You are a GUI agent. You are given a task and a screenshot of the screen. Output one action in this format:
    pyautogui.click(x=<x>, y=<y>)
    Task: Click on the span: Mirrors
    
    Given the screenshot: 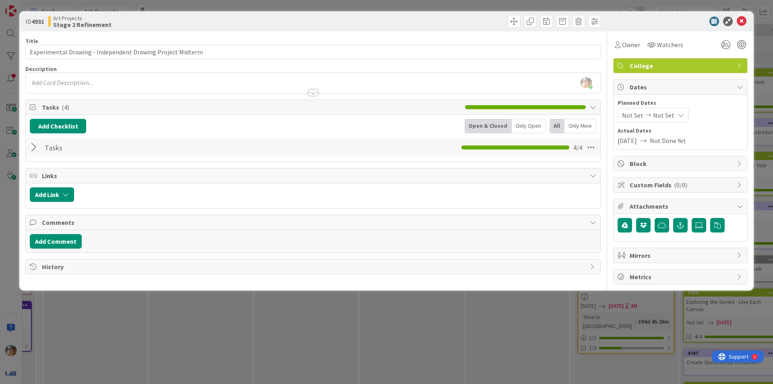 What is the action you would take?
    pyautogui.click(x=681, y=255)
    